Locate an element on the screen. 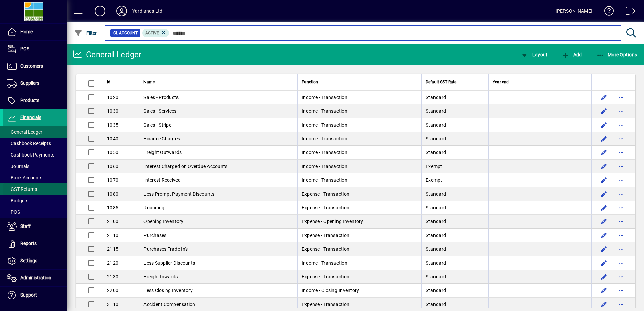 The height and width of the screenshot is (311, 644). span: 1020 is located at coordinates (113, 97).